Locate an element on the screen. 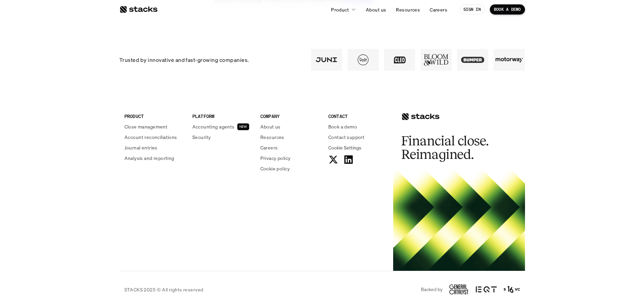 Image resolution: width=644 pixels, height=308 pixels. p: SIGN IN is located at coordinates (472, 9).